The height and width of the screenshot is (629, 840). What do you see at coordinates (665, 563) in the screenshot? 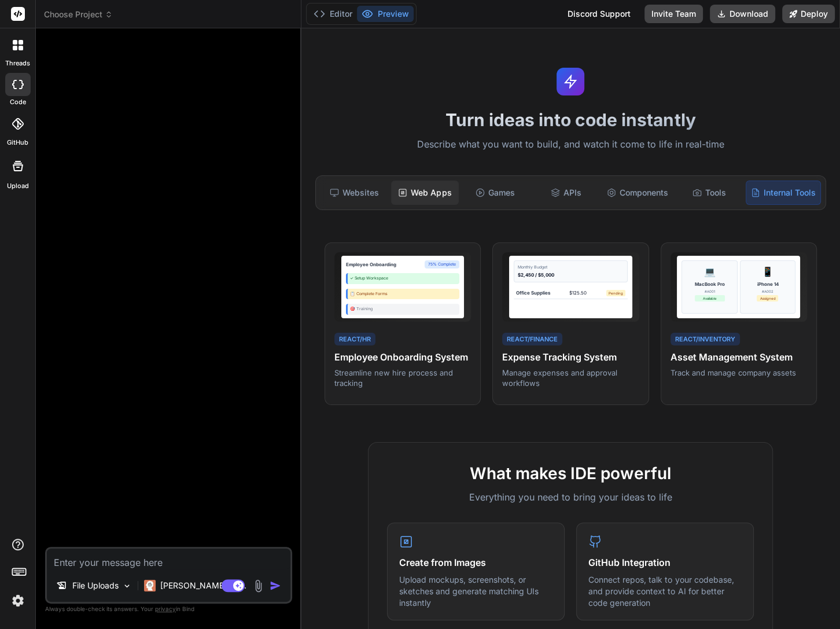
I see `h4: GitHub Integration` at bounding box center [665, 563].